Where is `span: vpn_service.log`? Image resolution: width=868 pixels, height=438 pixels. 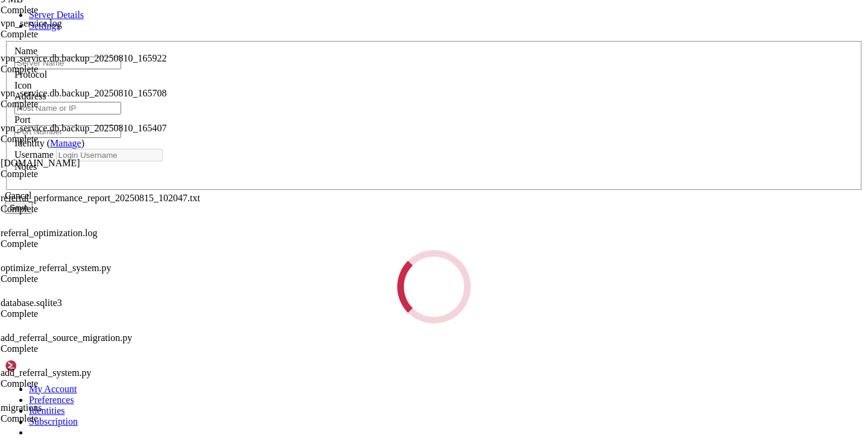
span: vpn_service.log is located at coordinates (32, 23).